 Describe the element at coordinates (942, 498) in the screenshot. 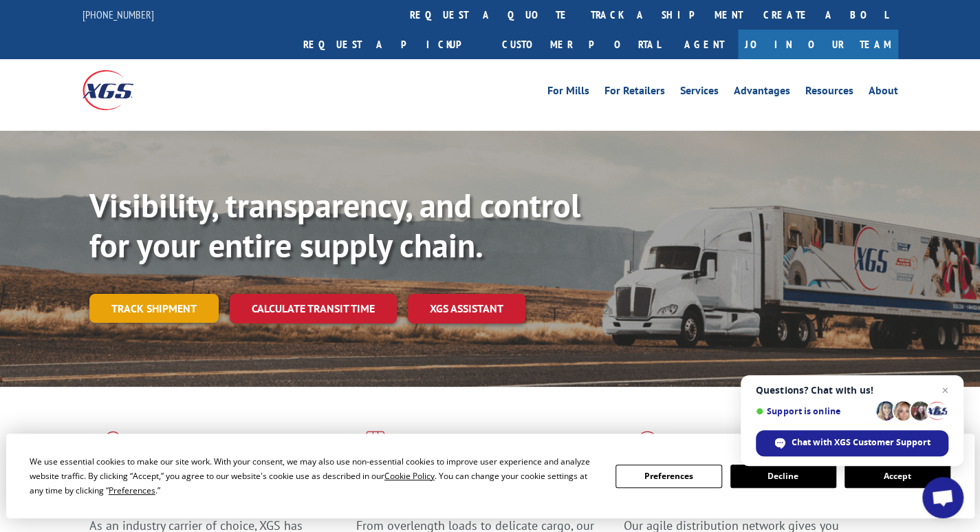

I see `div: Open chat` at that location.